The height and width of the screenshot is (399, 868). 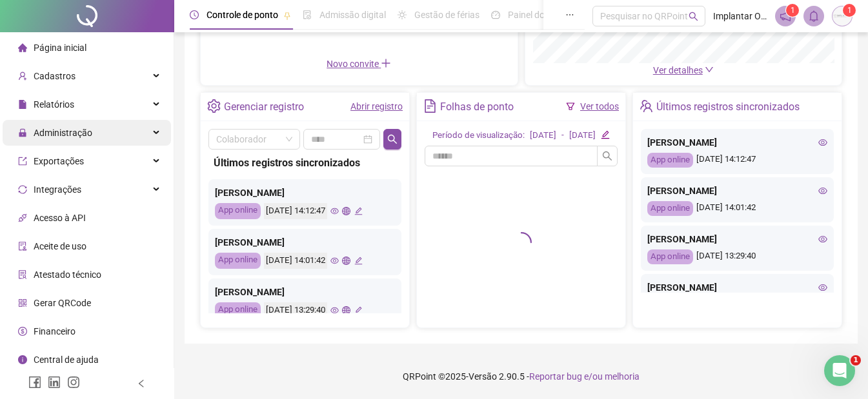 What do you see at coordinates (142, 383) in the screenshot?
I see `span: left` at bounding box center [142, 383].